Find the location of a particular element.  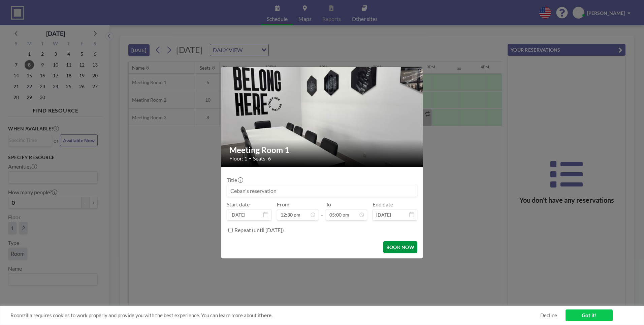

span: Roomzilla requires cookies to work properly and provide you with the best experience. You can lea... is located at coordinates (275, 315).